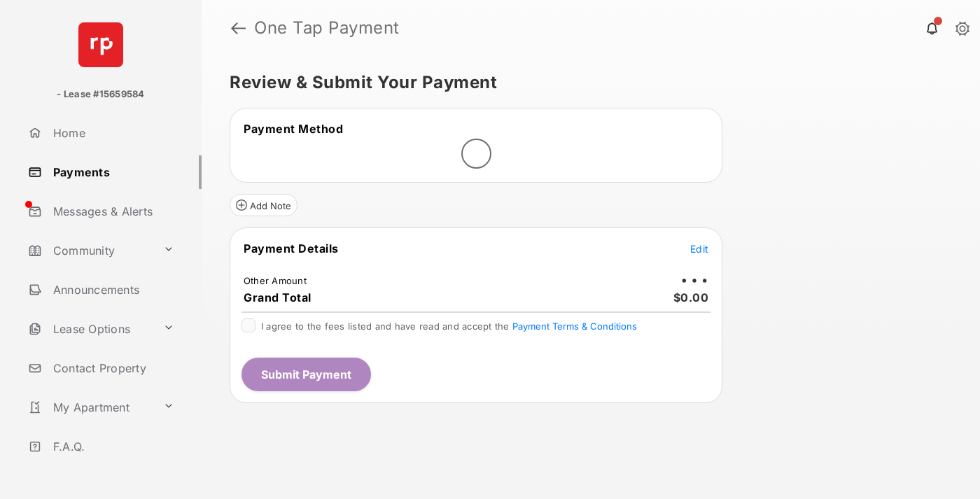 The height and width of the screenshot is (499, 980). What do you see at coordinates (699, 249) in the screenshot?
I see `span: Edit` at bounding box center [699, 249].